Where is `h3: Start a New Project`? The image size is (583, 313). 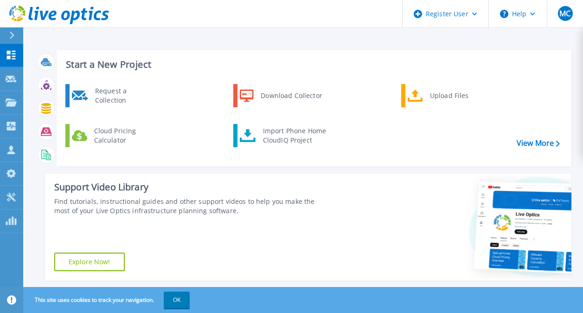 h3: Start a New Project is located at coordinates (313, 65).